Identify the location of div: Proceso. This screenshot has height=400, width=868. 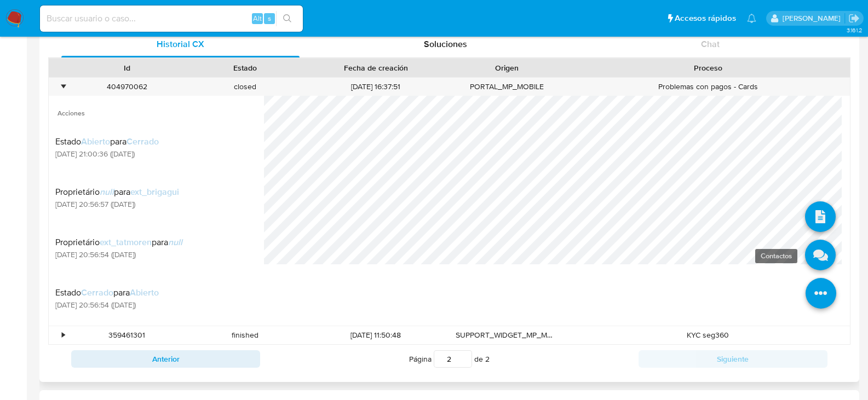
(708, 68).